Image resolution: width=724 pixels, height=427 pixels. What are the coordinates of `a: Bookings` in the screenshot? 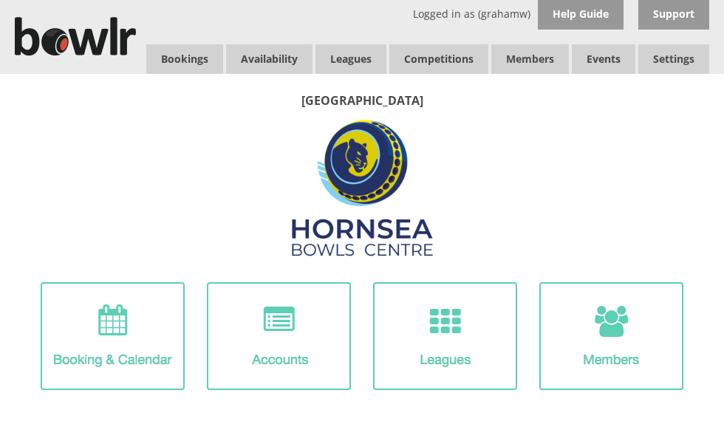 It's located at (185, 59).